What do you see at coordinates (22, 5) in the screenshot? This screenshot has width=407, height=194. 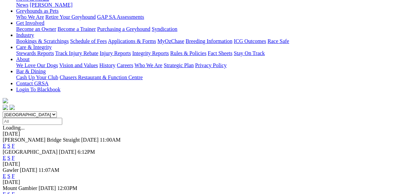 I see `a: News` at bounding box center [22, 5].